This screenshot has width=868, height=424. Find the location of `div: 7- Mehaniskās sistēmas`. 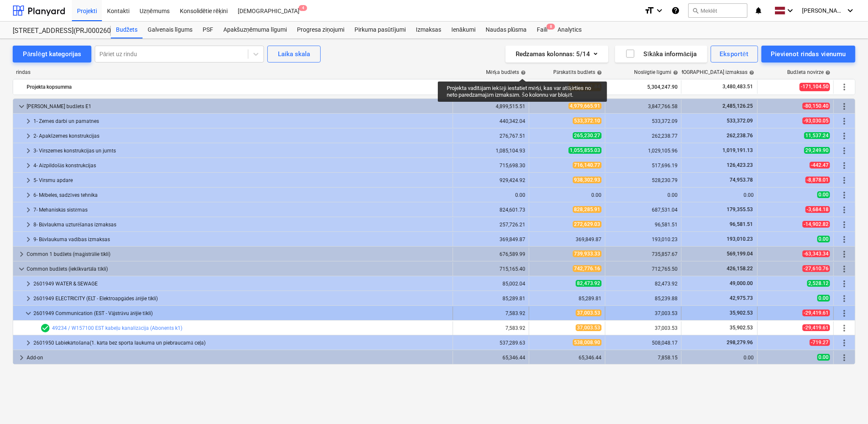

div: 7- Mehaniskās sistēmas is located at coordinates (241, 210).